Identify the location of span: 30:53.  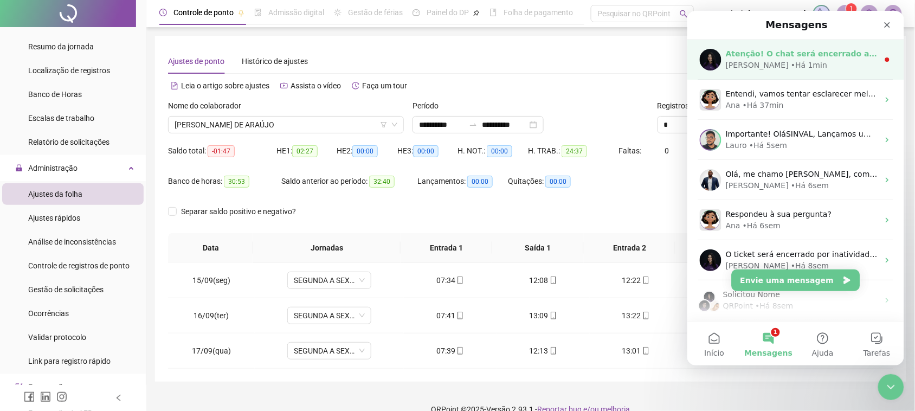
(236, 182).